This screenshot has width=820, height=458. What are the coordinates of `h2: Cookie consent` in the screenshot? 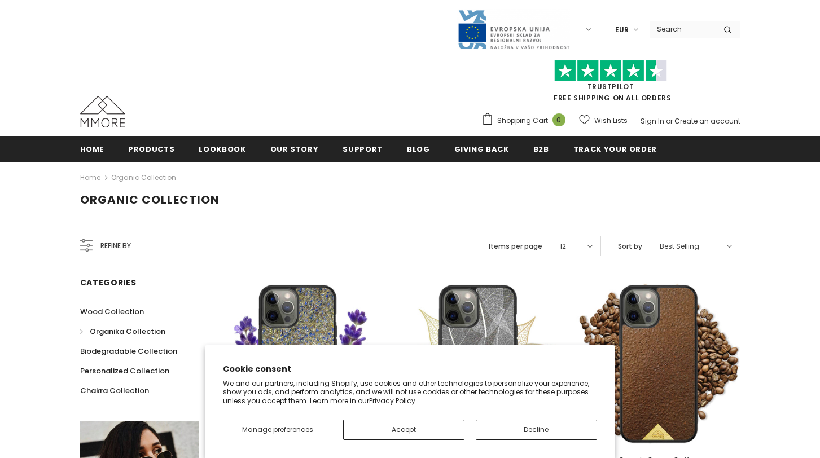 It's located at (410, 369).